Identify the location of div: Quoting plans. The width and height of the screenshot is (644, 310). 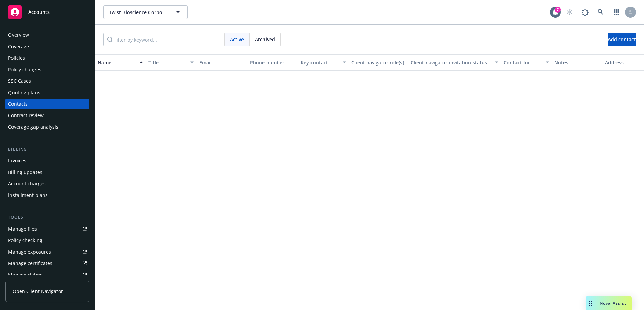
(24, 92).